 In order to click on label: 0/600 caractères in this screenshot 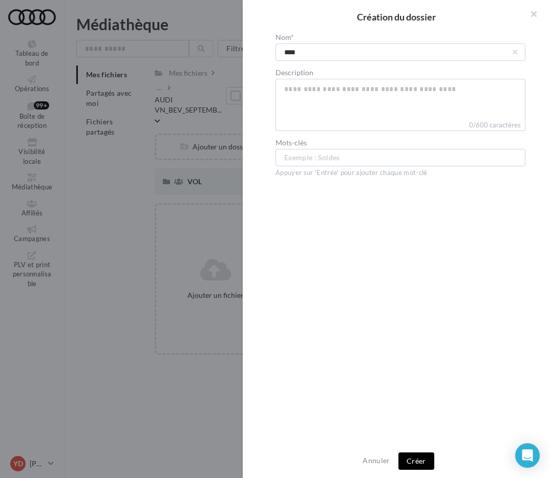, I will do `click(400, 125)`.